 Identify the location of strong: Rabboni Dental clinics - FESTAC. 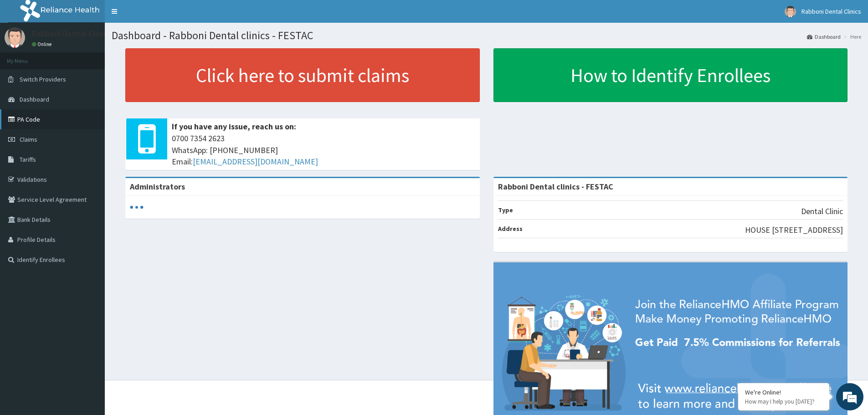
(555, 186).